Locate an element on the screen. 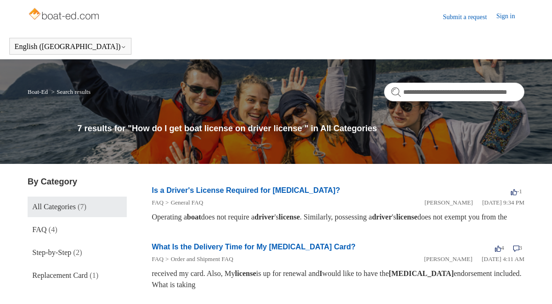 The width and height of the screenshot is (552, 304). span: (4) is located at coordinates (53, 230).